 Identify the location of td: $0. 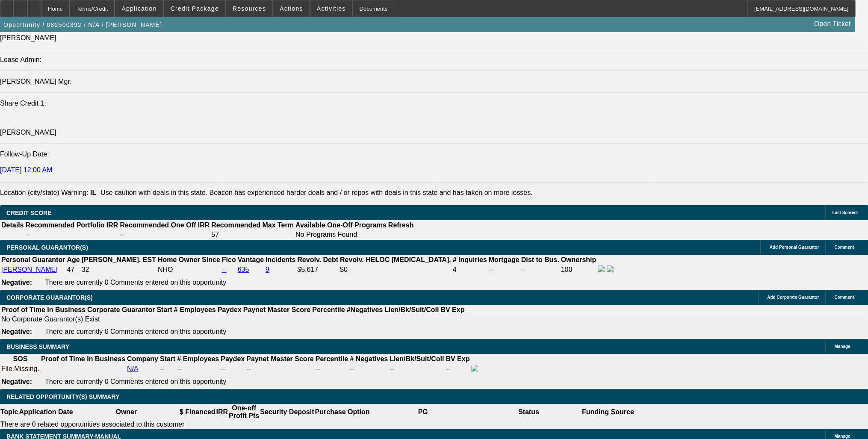
(395, 270).